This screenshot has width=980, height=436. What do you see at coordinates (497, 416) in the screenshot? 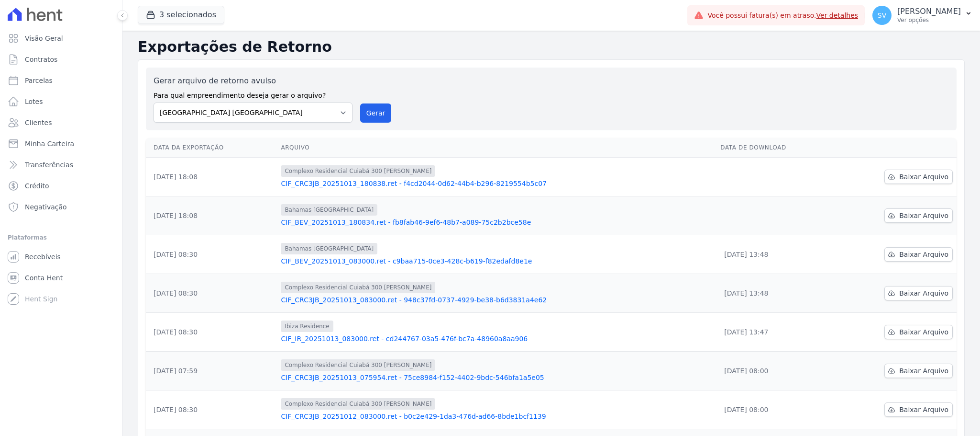
I see `a: CIF_CRC3JB_20251012_083000.ret - b0c2e429-1da3-476d-ad66-8bde1bcf1139` at bounding box center [497, 416].